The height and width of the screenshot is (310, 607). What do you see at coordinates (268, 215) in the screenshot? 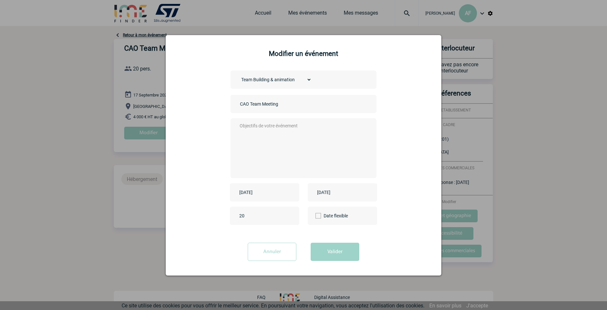
I see `input: Nombre de participants` at bounding box center [268, 215].